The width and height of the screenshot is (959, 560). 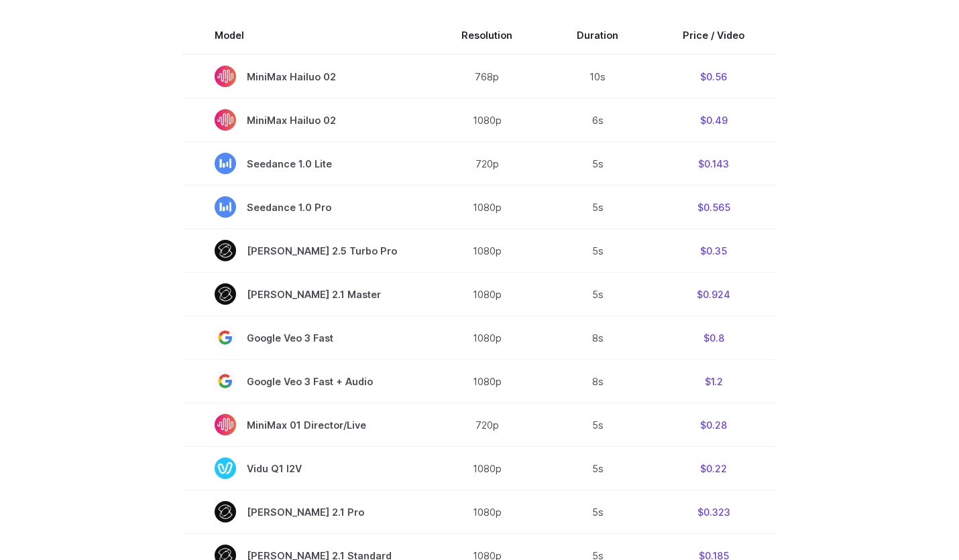 I want to click on td: $0.143, so click(x=713, y=164).